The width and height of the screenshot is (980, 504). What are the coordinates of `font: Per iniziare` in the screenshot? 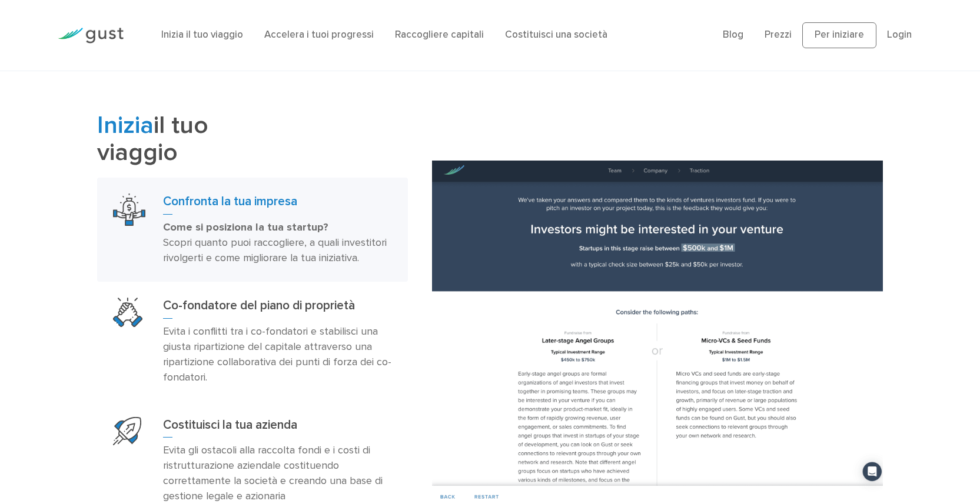 It's located at (839, 35).